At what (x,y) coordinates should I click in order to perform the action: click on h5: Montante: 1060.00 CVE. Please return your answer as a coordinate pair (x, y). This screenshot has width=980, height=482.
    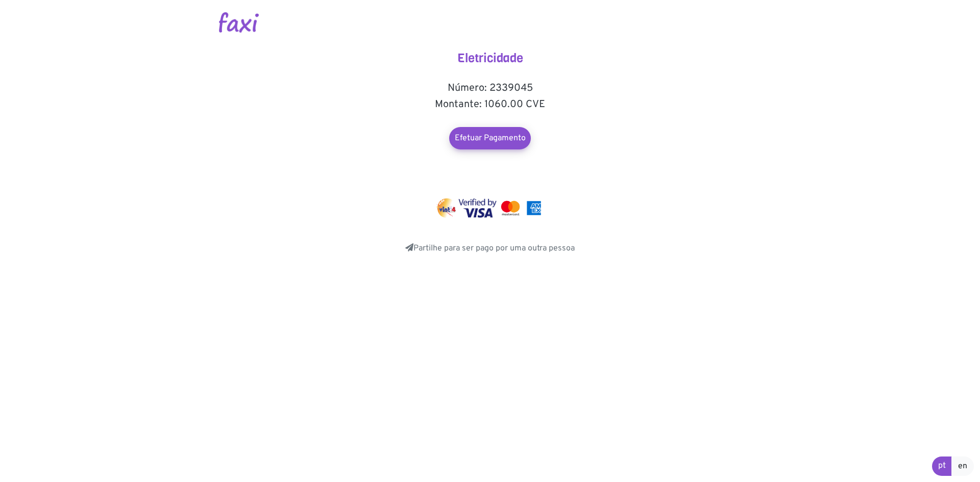
    Looking at the image, I should click on (490, 104).